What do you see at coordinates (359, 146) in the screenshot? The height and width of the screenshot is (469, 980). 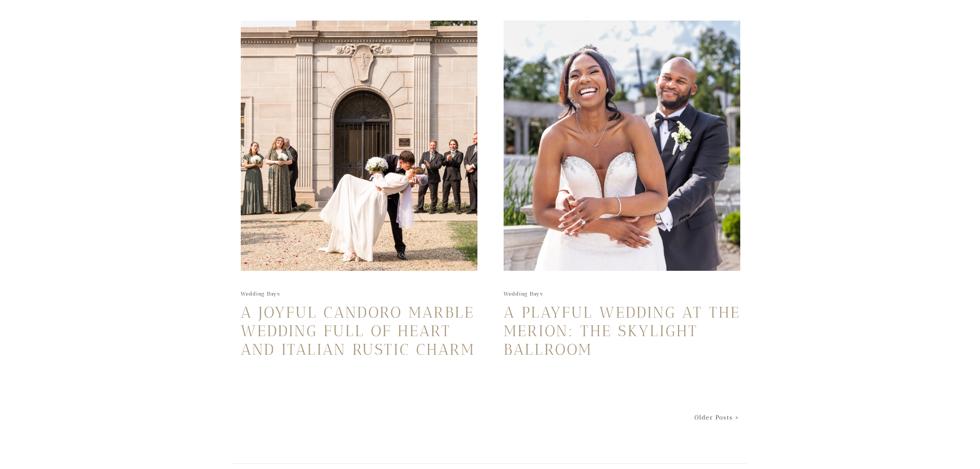 I see `a: With the Candoro Marble Building as their backdrop, the groom dips his bride in a sweeping kiss a...` at bounding box center [359, 146].